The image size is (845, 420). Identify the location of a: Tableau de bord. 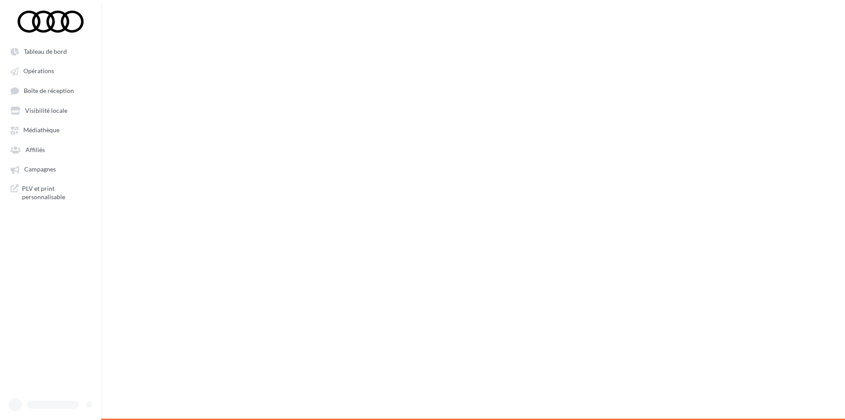
(51, 51).